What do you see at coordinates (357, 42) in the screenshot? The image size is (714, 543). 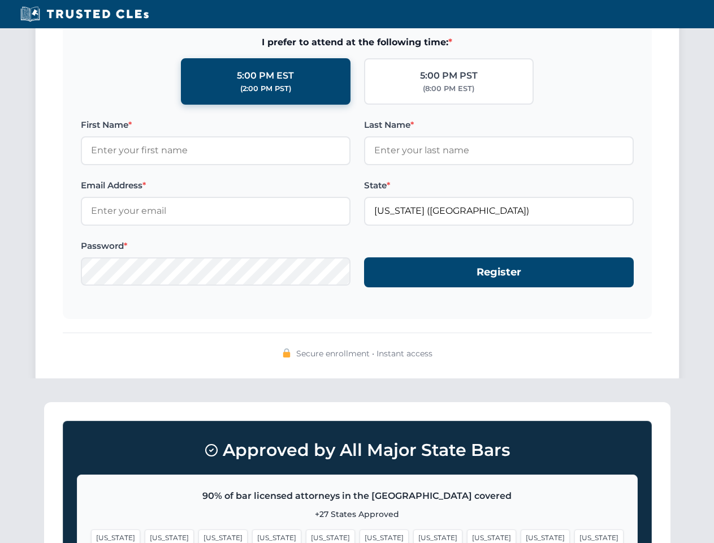 I see `span: I prefer to attend at the following time:` at bounding box center [357, 42].